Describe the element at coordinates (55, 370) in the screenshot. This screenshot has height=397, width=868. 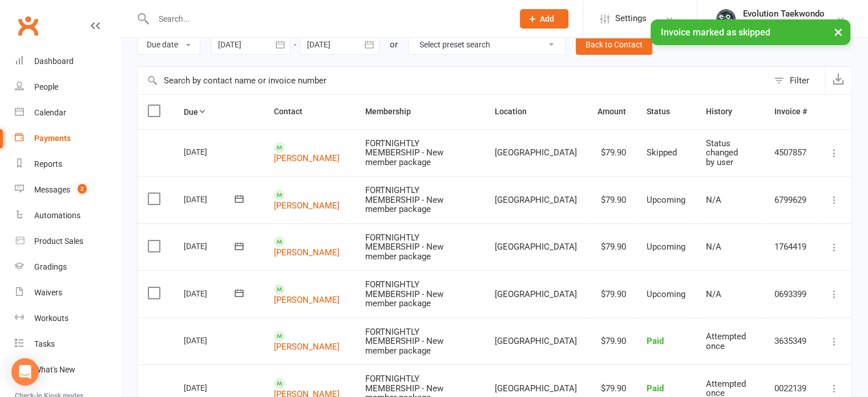
I see `div: What's New` at that location.